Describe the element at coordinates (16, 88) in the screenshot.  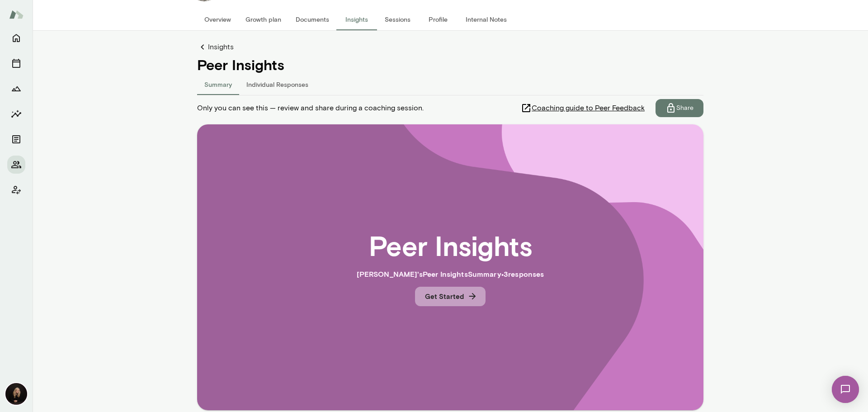
I see `button: Growth Plan` at that location.